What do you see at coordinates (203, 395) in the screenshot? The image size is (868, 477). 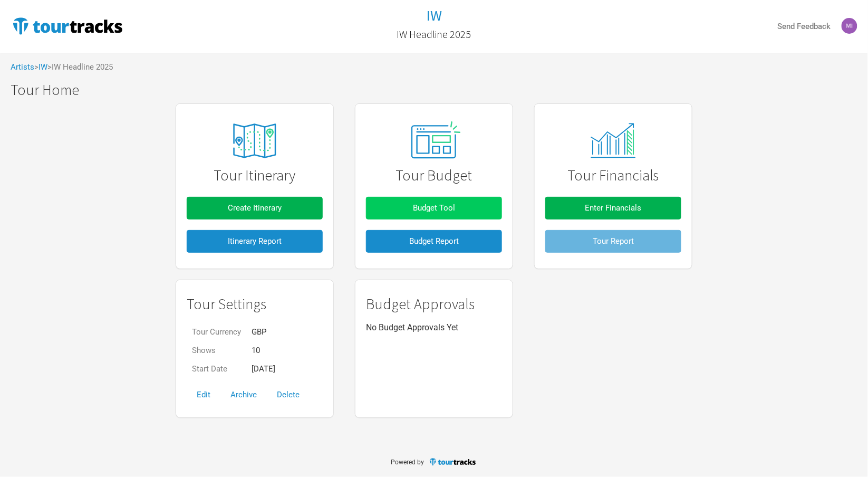 I see `button: Edit` at bounding box center [203, 395].